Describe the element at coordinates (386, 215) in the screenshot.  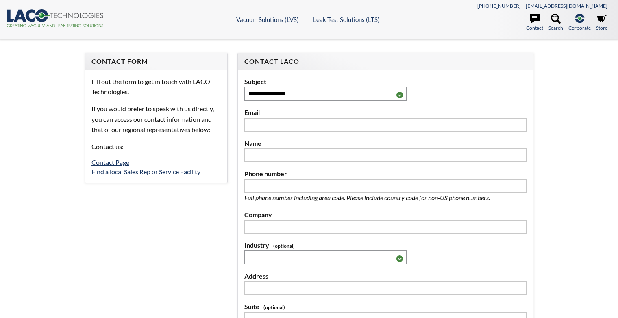
I see `label: Company` at that location.